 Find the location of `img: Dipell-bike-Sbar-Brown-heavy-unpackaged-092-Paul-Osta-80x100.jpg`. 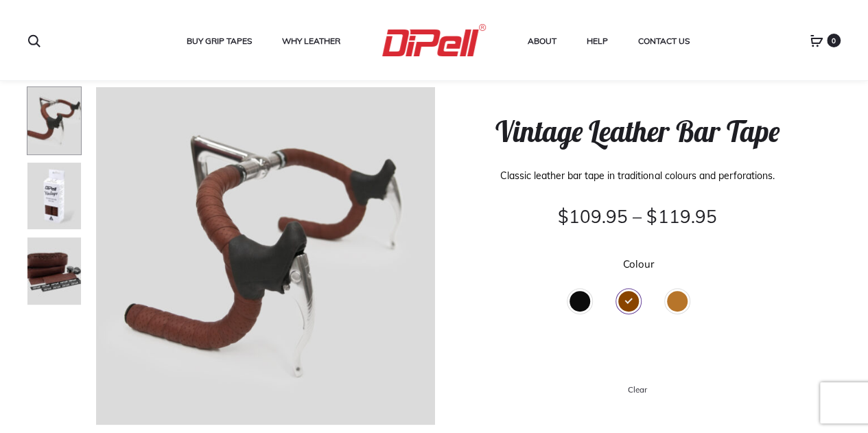

img: Dipell-bike-Sbar-Brown-heavy-unpackaged-092-Paul-Osta-80x100.jpg is located at coordinates (54, 271).